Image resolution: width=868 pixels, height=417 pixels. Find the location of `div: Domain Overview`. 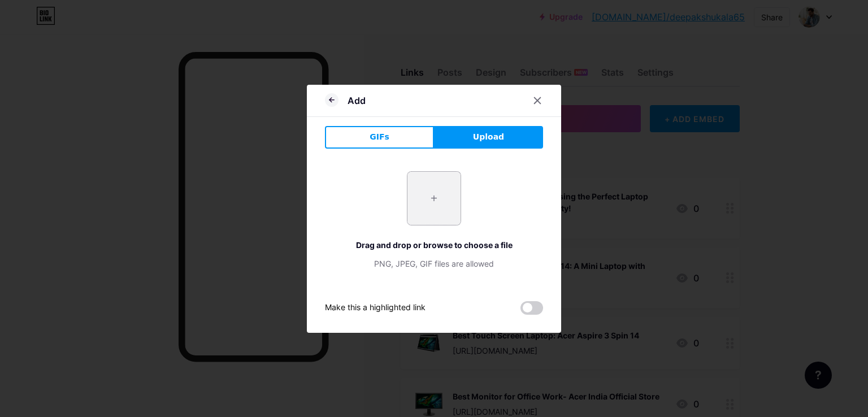

div: Domain Overview is located at coordinates (72, 70).